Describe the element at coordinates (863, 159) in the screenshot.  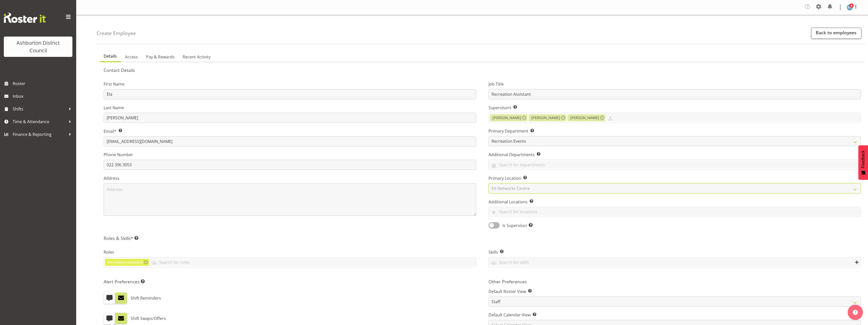
I see `span: Feedback` at that location.